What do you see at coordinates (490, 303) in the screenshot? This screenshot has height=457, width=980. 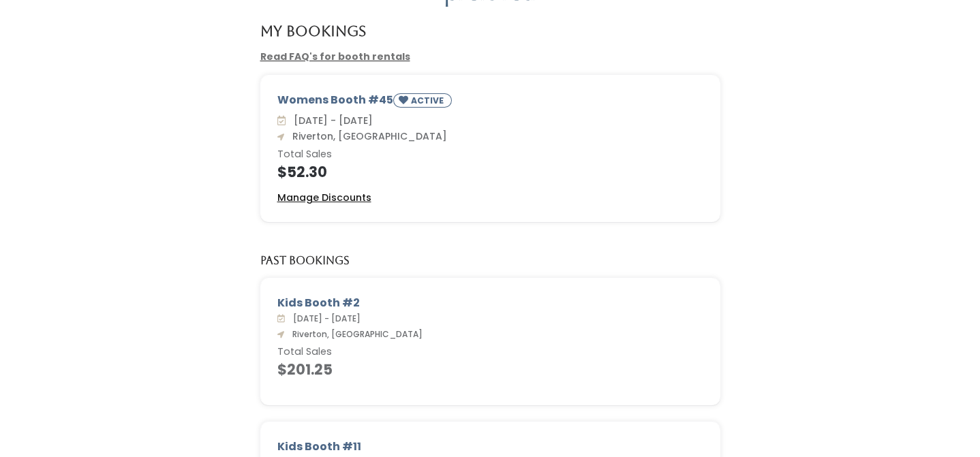 I see `div: Kids Booth #2` at bounding box center [490, 303].